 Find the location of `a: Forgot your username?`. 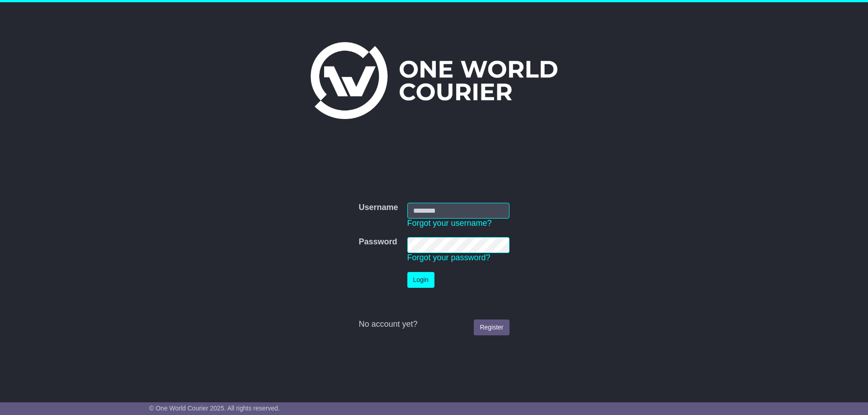

a: Forgot your username? is located at coordinates (449, 223).